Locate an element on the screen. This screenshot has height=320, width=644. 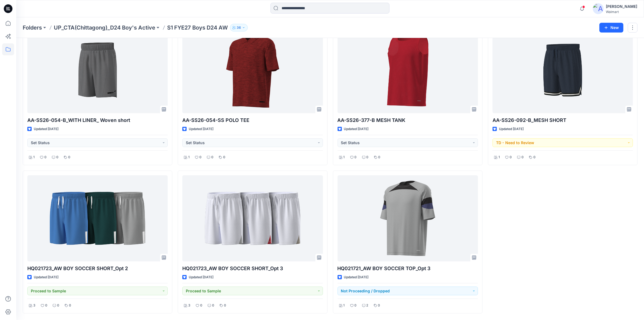
a: Folders is located at coordinates (33, 28).